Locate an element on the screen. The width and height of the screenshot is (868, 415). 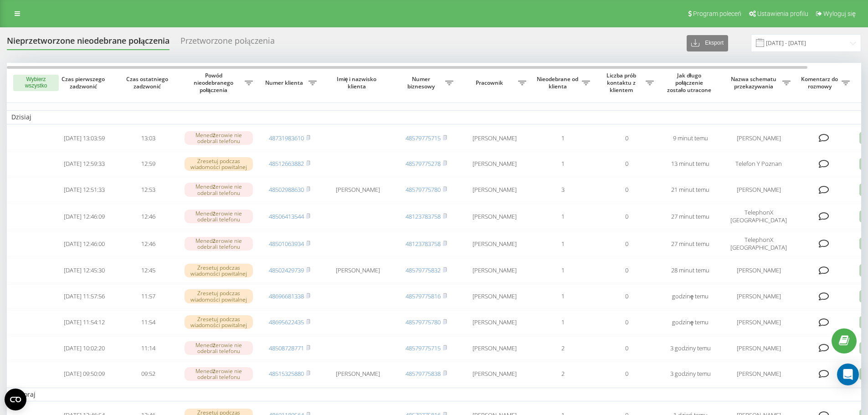
span: Pracownik is located at coordinates (490, 83).